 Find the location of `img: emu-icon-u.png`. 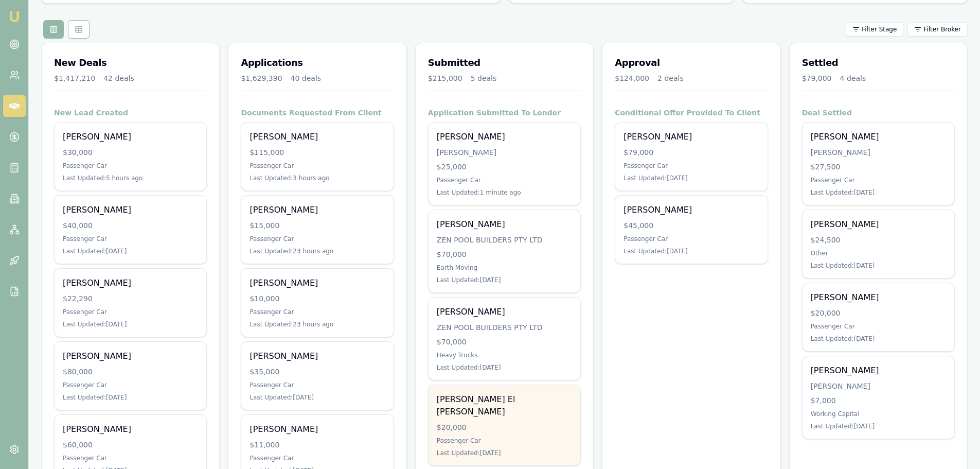

img: emu-icon-u.png is located at coordinates (14, 17).